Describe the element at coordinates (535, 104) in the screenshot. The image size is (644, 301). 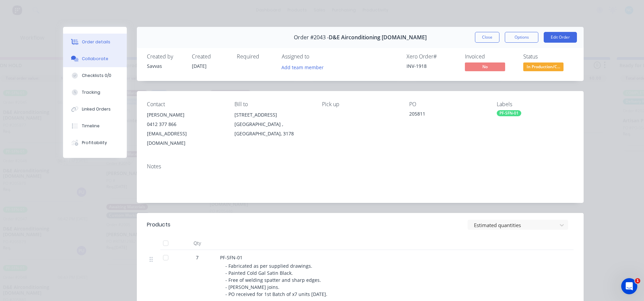
I see `div: Labels` at that location.